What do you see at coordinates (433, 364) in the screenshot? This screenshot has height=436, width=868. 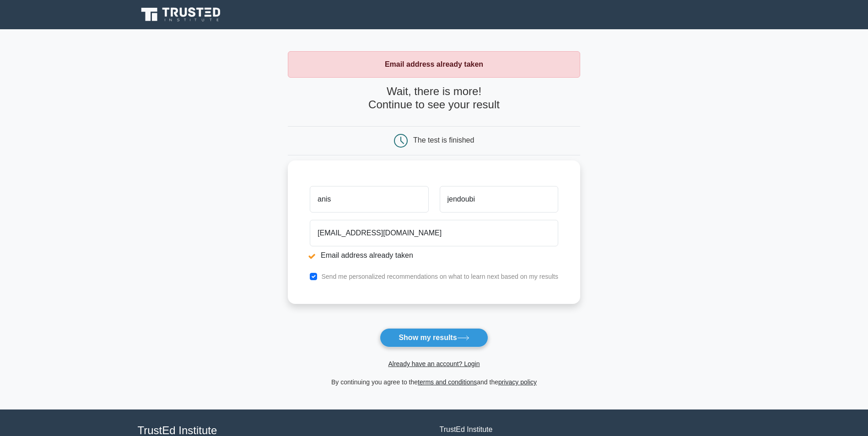 I see `a: Already have an account? Login` at bounding box center [433, 364].